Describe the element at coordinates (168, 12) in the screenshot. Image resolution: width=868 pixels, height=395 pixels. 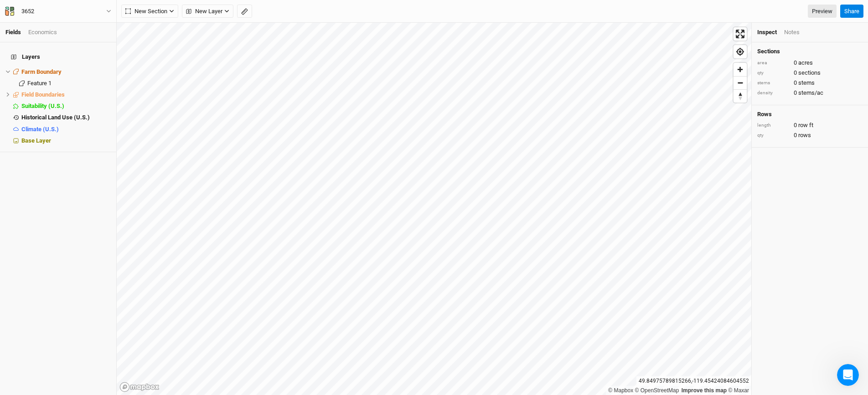
I see `div: Close` at that location.